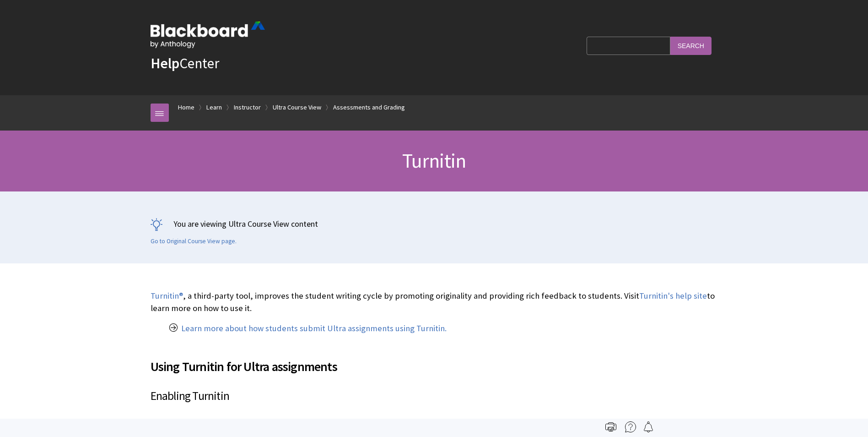 This screenshot has width=868, height=437. I want to click on a: Learn, so click(215, 107).